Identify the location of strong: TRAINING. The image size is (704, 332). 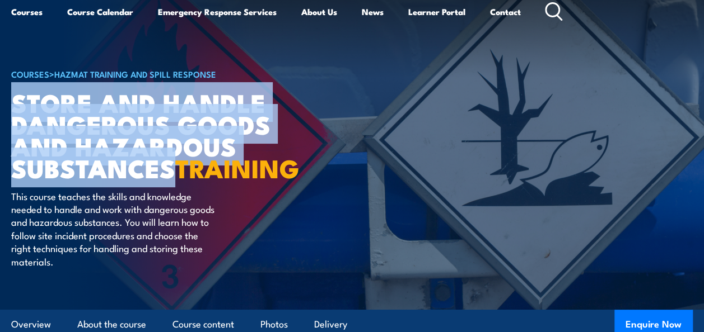
(237, 167).